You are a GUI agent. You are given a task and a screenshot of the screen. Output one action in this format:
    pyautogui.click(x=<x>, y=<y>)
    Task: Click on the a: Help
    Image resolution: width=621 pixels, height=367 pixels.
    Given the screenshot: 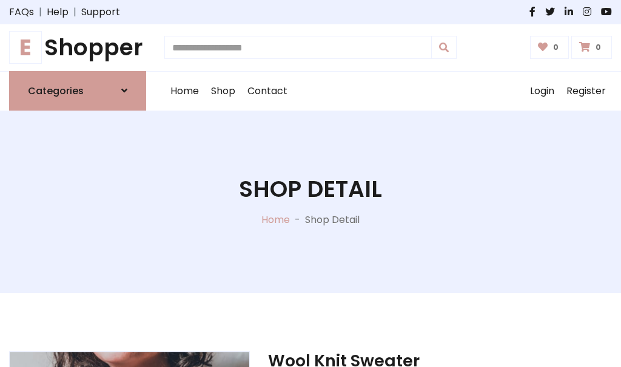 What is the action you would take?
    pyautogui.click(x=58, y=12)
    